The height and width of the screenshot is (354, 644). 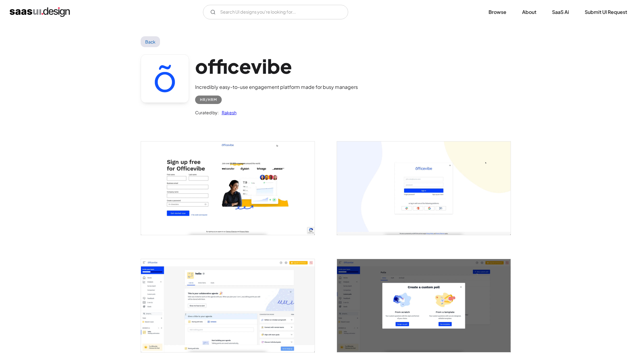 I want to click on a: home, so click(x=39, y=12).